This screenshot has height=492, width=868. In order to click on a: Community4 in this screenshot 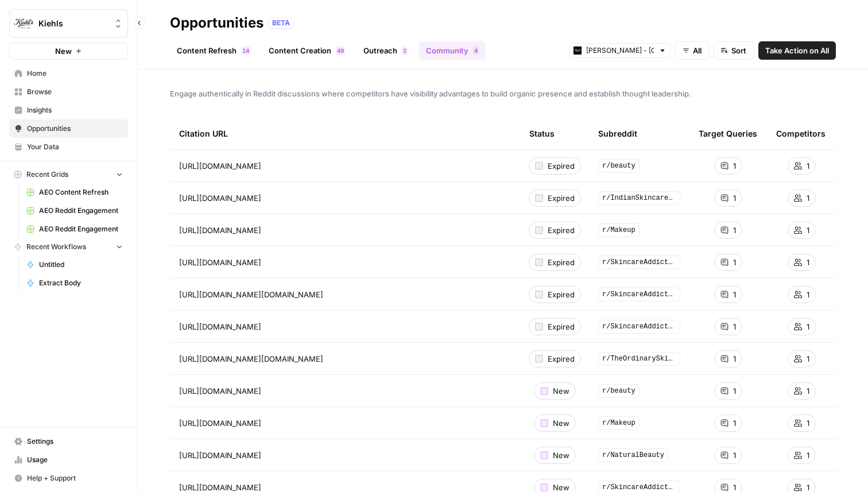, I will do `click(452, 51)`.